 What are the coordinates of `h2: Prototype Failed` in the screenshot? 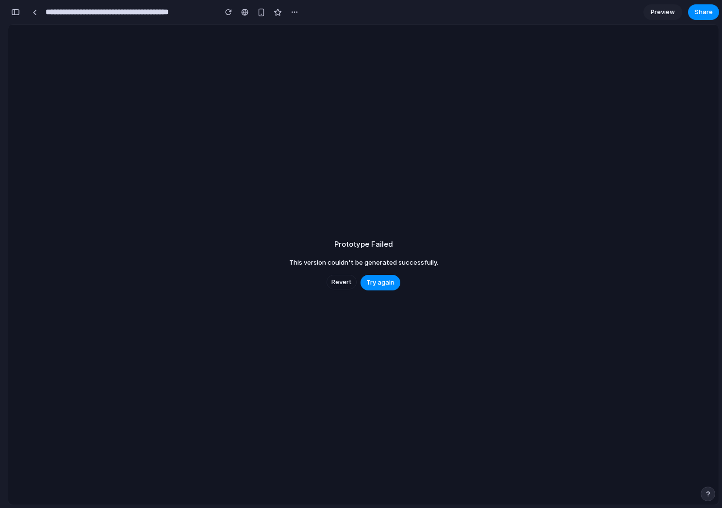 It's located at (364, 244).